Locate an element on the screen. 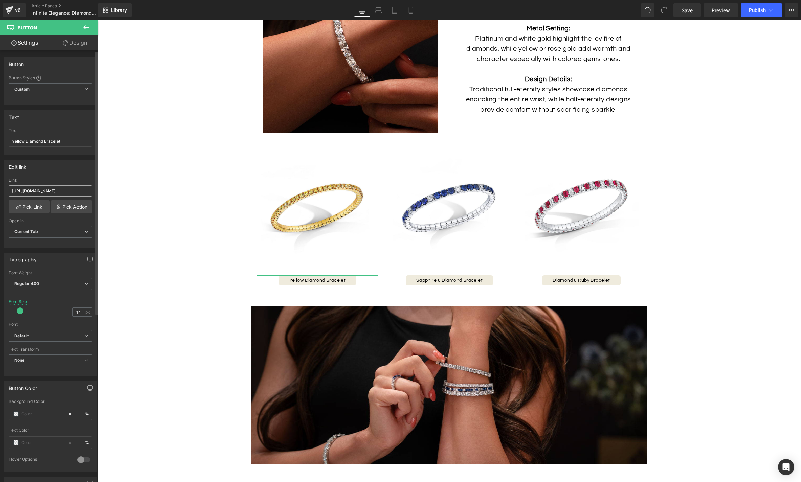 The height and width of the screenshot is (482, 801). div: Background Color is located at coordinates (50, 402).